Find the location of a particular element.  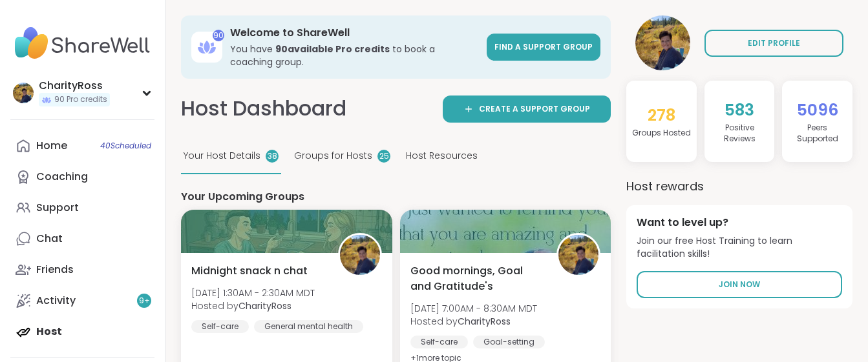

span: Join Now is located at coordinates (739, 285).